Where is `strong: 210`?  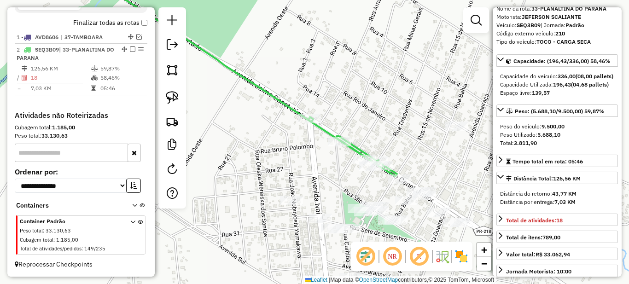 strong: 210 is located at coordinates (560, 33).